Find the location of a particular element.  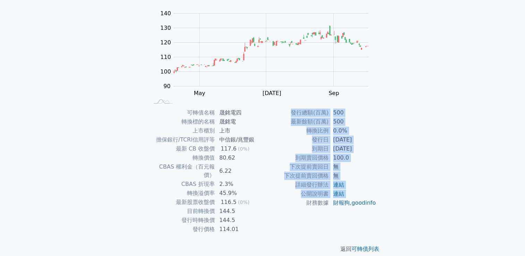

td: 晟銘電 is located at coordinates (239, 122).